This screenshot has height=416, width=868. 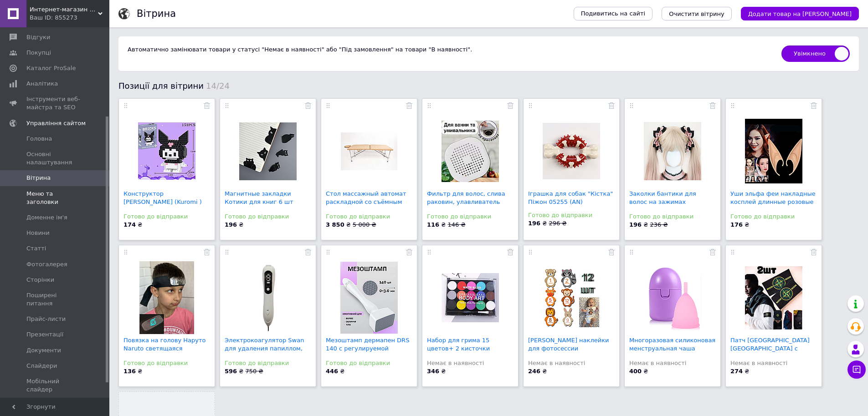 I want to click on span: Документи, so click(x=44, y=351).